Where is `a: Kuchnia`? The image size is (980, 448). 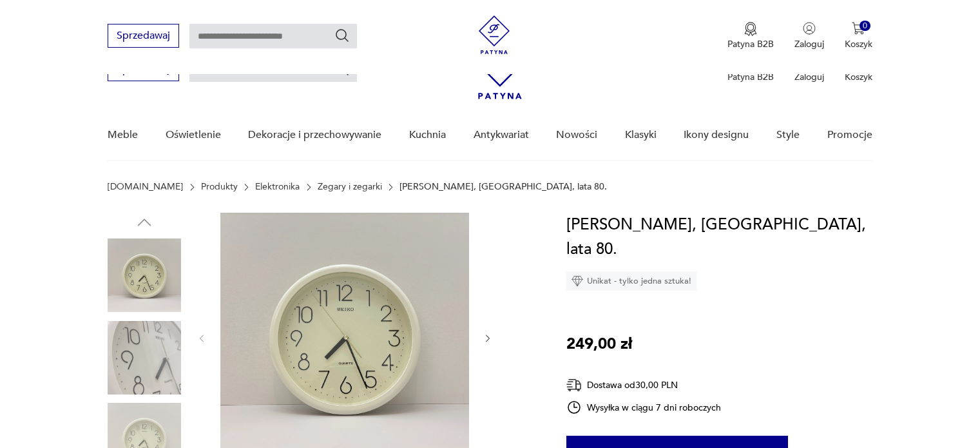
a: Kuchnia is located at coordinates (427, 135).